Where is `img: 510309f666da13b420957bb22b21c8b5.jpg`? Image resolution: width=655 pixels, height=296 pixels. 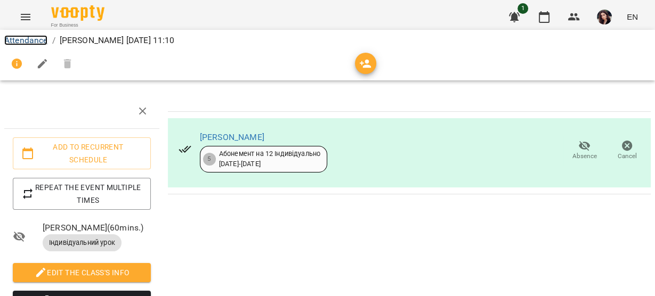
img: 510309f666da13b420957bb22b21c8b5.jpg is located at coordinates (604, 17).